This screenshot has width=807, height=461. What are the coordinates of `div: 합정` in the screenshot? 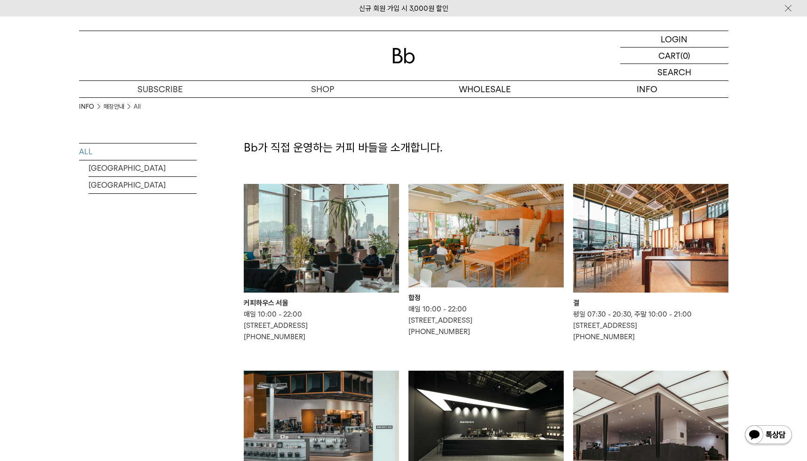 It's located at (486, 298).